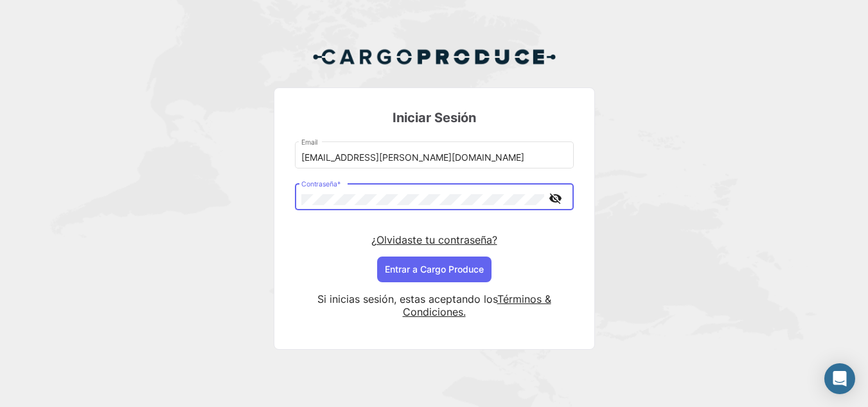 This screenshot has width=868, height=407. What do you see at coordinates (477, 305) in the screenshot?
I see `a: Términos & Condiciones.` at bounding box center [477, 305].